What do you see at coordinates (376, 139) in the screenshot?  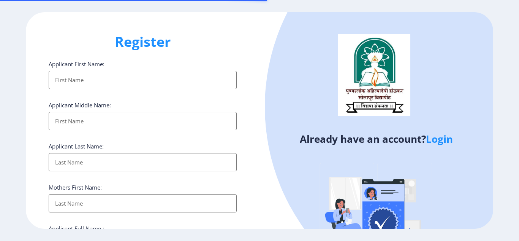 I see `h4: Already have an account?` at bounding box center [376, 139].